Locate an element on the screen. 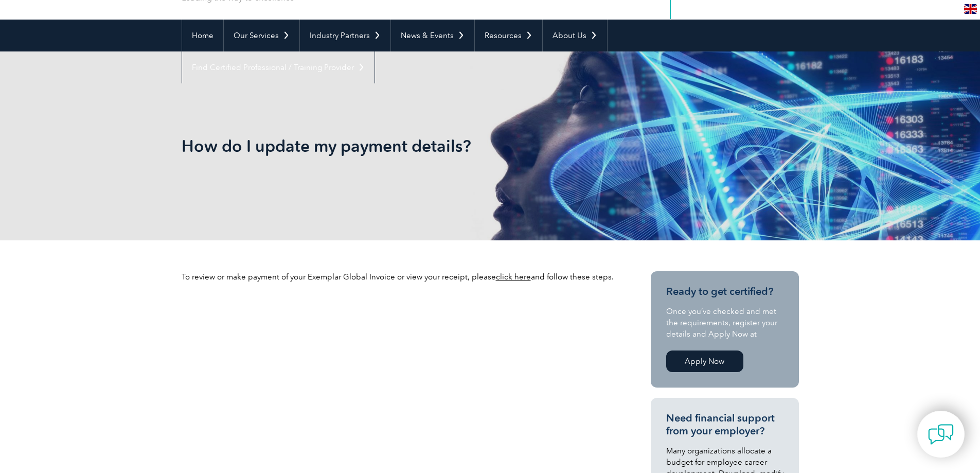 The width and height of the screenshot is (980, 473). p: Once you’ve checked and met the requirements, register your details and Apply Now at is located at coordinates (724, 322).